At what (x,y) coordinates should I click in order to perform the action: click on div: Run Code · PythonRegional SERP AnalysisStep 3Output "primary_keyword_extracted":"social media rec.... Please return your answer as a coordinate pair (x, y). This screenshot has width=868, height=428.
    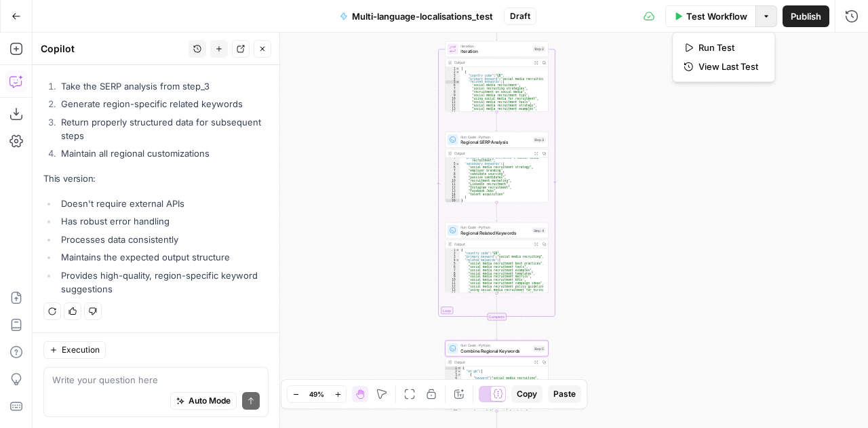
    Looking at the image, I should click on (496, 167).